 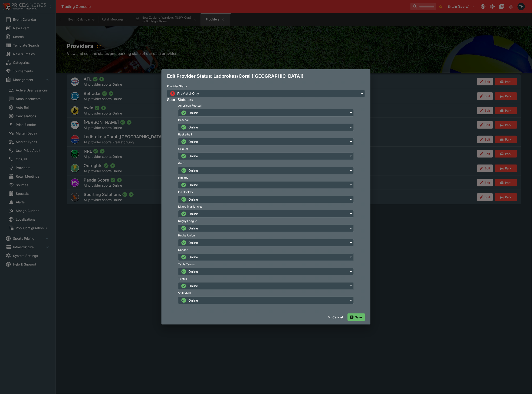 What do you see at coordinates (266, 120) in the screenshot?
I see `label: Baseball` at bounding box center [266, 120].